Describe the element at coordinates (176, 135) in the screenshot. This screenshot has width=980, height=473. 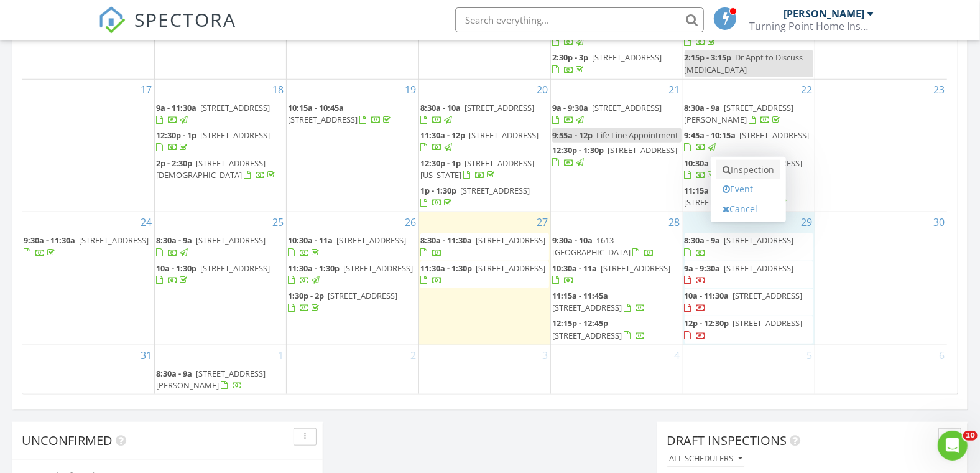
I see `span: 12:30p - 1p` at that location.